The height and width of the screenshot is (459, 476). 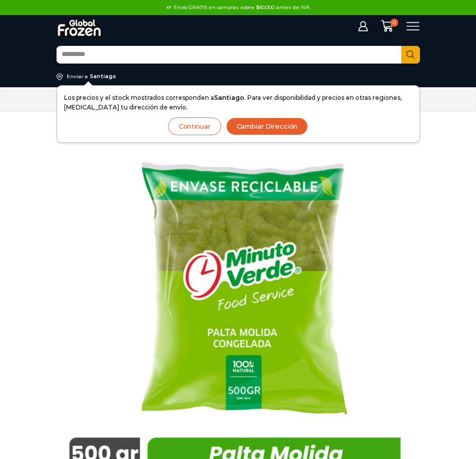 What do you see at coordinates (238, 102) in the screenshot?
I see `p: Los precios y el stock mostrados corresponden a . Para ver disponibilidad y precios en otras regi...` at bounding box center [238, 102].